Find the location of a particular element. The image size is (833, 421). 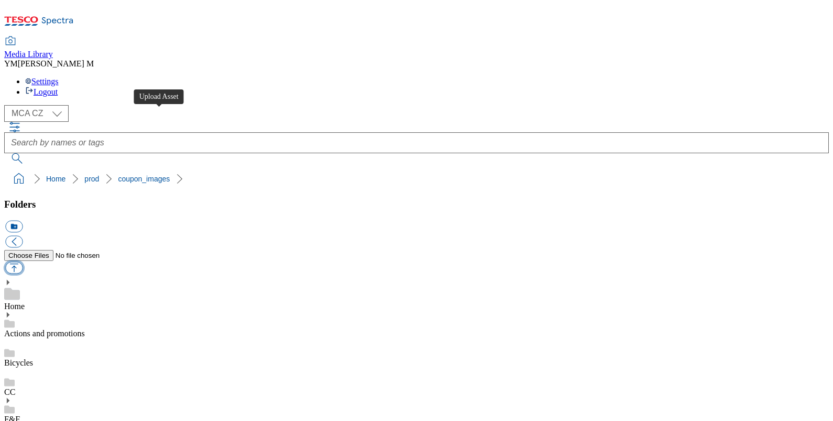

nav: breadcrumb is located at coordinates (416, 179).